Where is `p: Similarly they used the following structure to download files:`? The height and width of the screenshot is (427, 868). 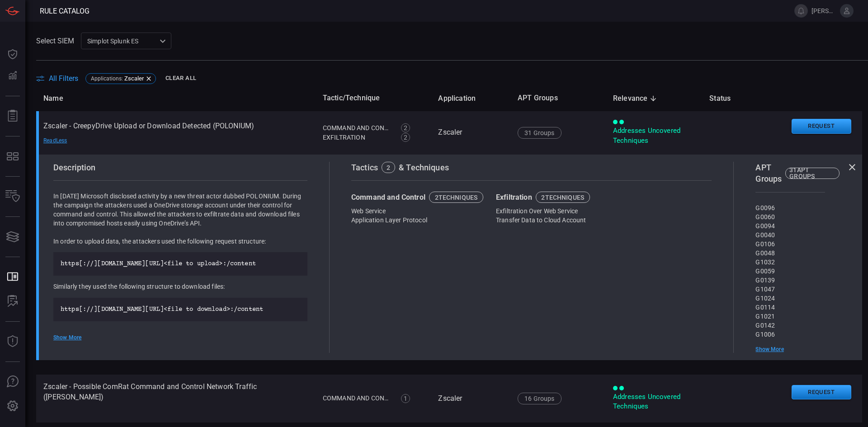 p: Similarly they used the following structure to download files: is located at coordinates (180, 286).